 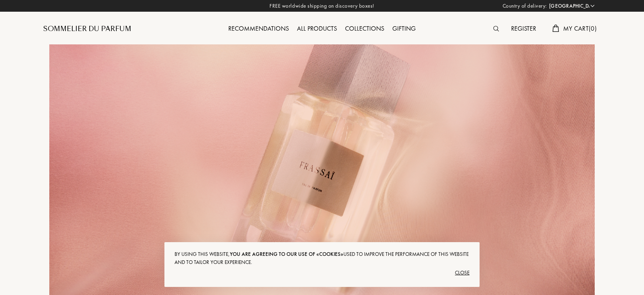 What do you see at coordinates (496, 29) in the screenshot?
I see `img: search_icn.svg` at bounding box center [496, 29].